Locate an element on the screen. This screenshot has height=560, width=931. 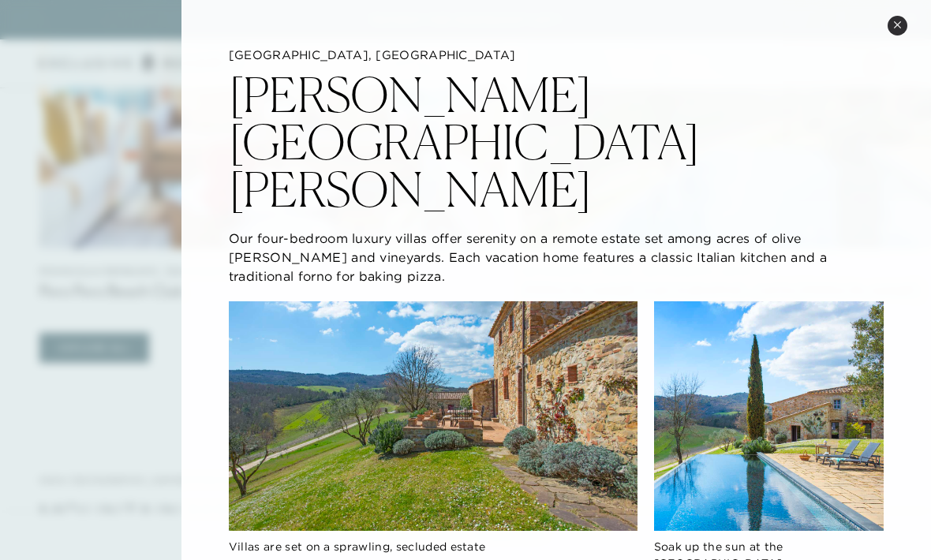
p: Our four-bedroom luxury villas offer serenity on a remote estate set among acres of olive [PERSON... is located at coordinates (557, 258).